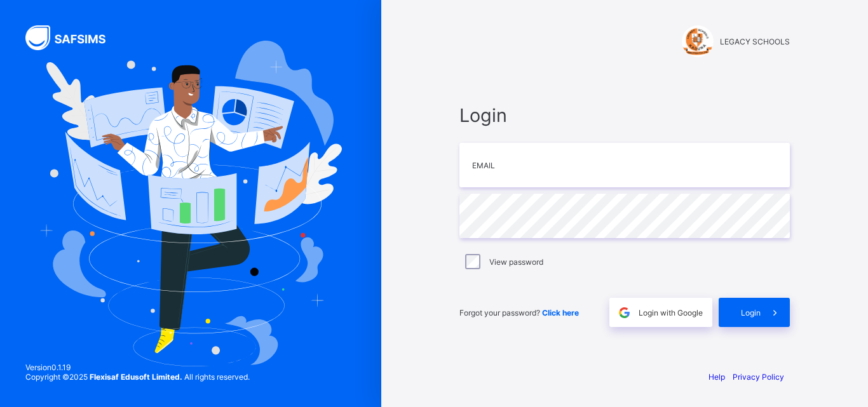 The height and width of the screenshot is (407, 868). What do you see at coordinates (560, 313) in the screenshot?
I see `span: Click here` at bounding box center [560, 313].